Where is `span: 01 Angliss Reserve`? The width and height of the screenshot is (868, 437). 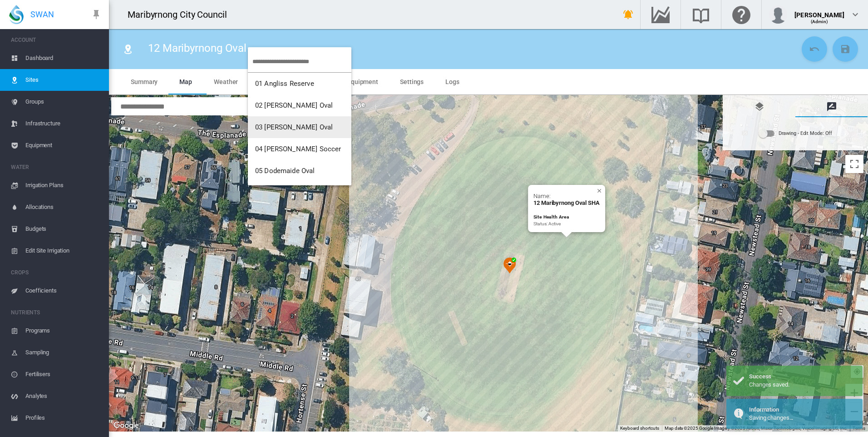 span: 01 Angliss Reserve is located at coordinates (285, 83).